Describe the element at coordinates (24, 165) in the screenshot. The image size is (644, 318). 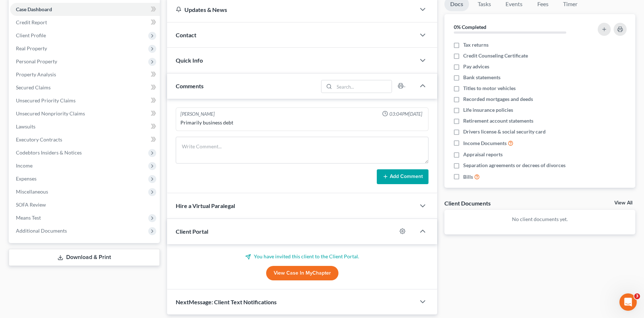
I see `span: Income` at that location.